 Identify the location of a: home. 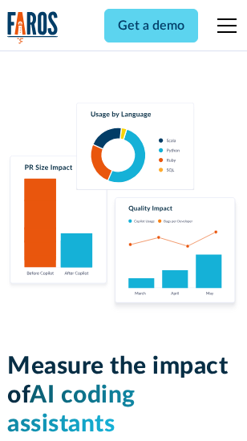
(33, 27).